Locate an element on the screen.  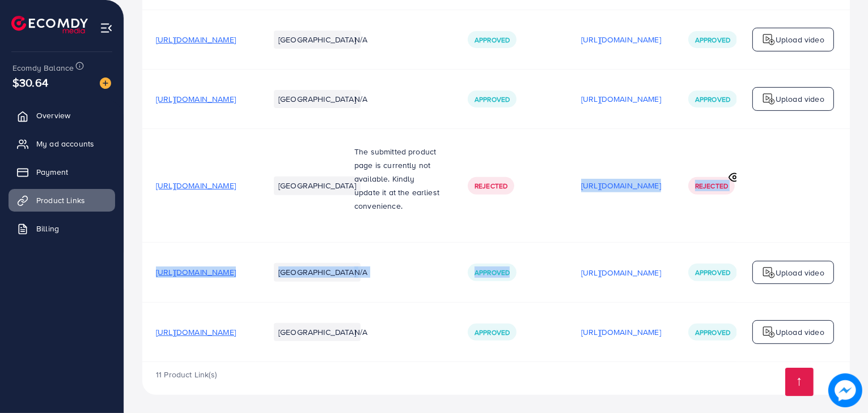
a: My ad accounts is located at coordinates (62, 144).